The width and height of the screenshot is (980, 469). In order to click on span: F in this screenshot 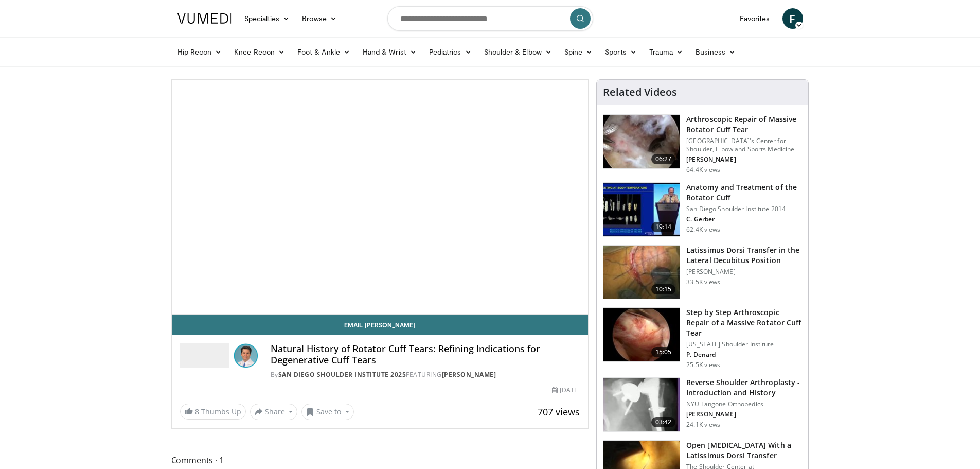, I will do `click(793, 19)`.